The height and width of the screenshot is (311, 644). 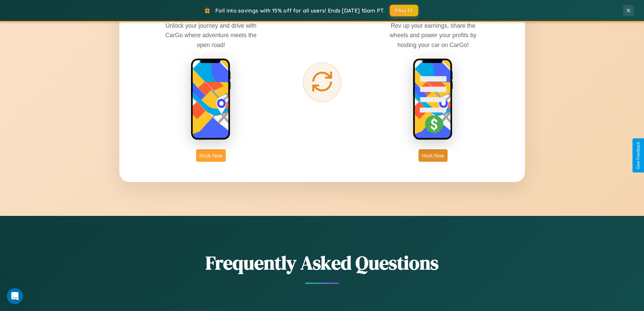 I want to click on h2: Frequently Asked Questions, so click(x=322, y=262).